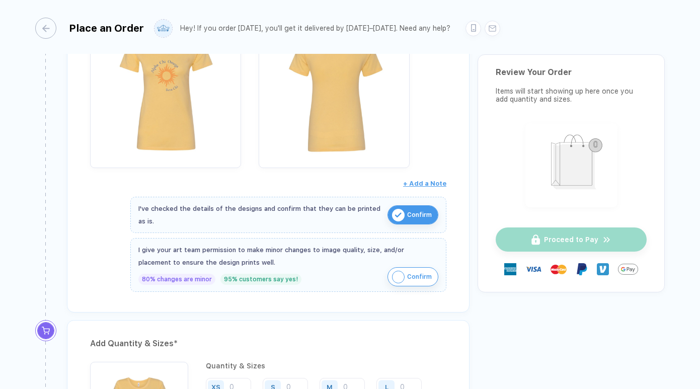 The width and height of the screenshot is (700, 389). Describe the element at coordinates (268, 344) in the screenshot. I see `div: Add Quantity & Sizes` at that location.